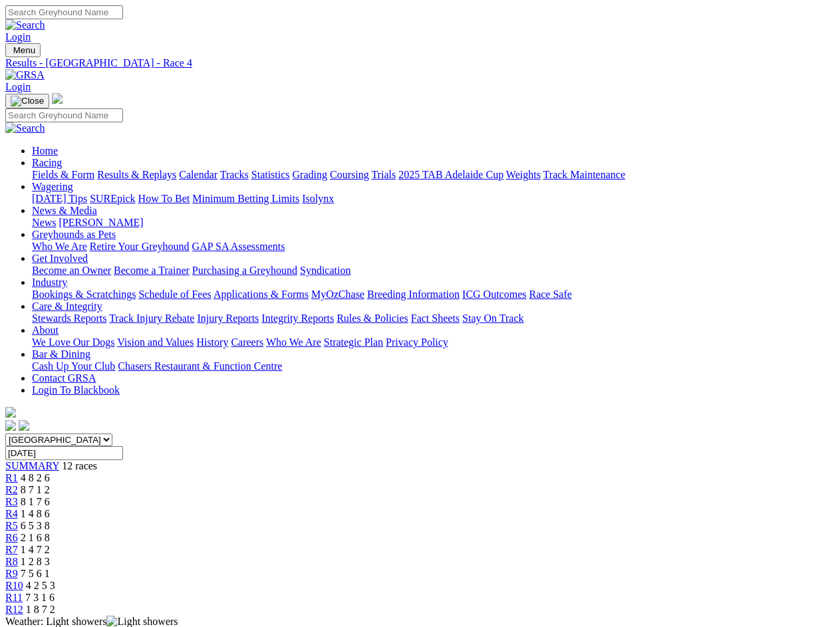 This screenshot has height=627, width=840. I want to click on a: Statistics, so click(270, 174).